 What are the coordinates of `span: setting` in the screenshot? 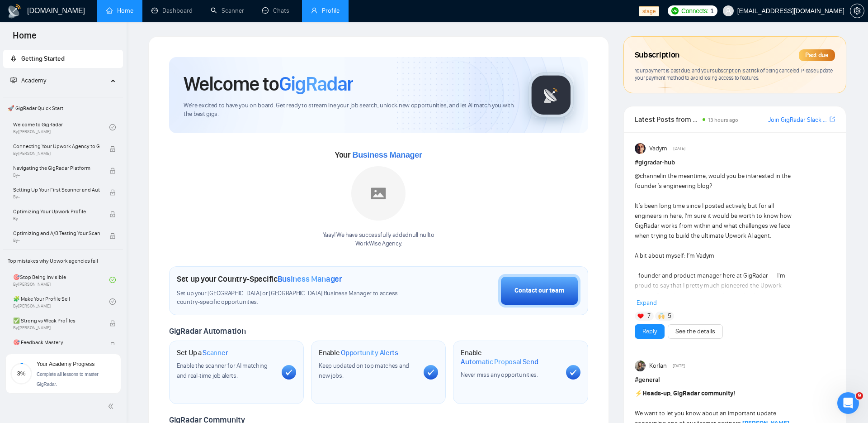 It's located at (857, 11).